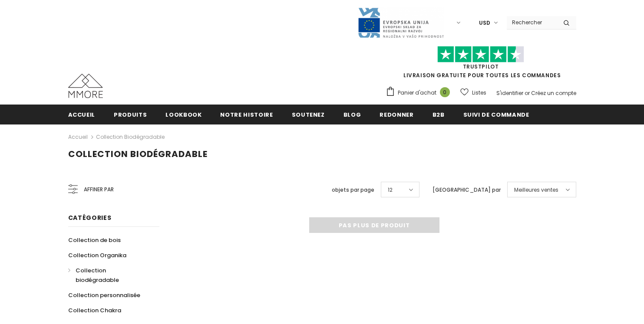 The width and height of the screenshot is (644, 324). I want to click on img: Cas MMORE, so click(85, 86).